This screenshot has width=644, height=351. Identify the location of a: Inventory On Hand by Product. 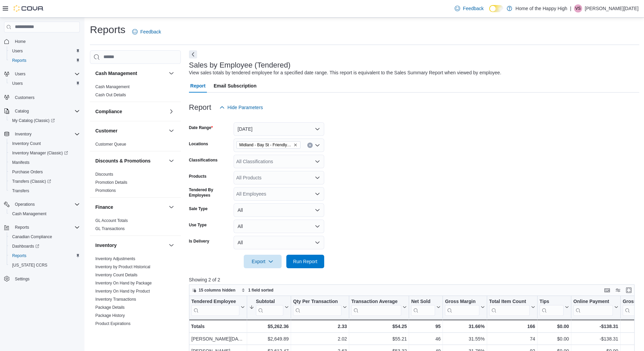
(123, 291).